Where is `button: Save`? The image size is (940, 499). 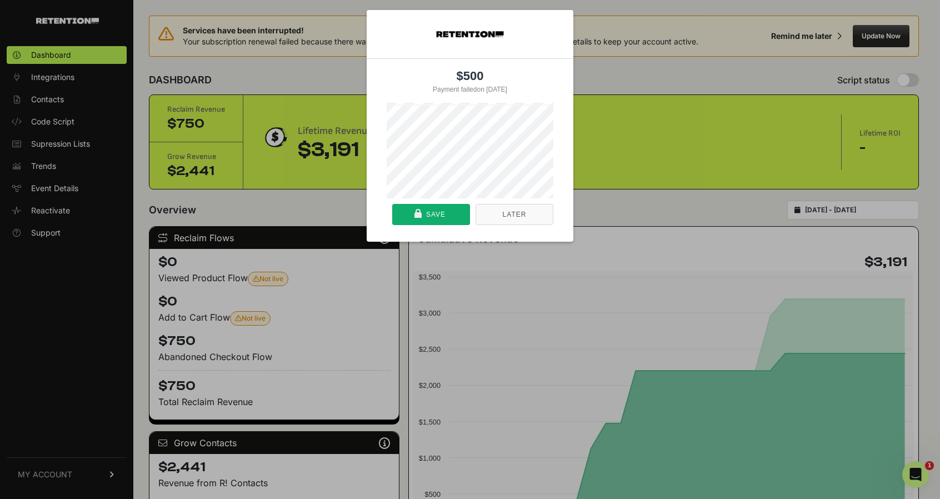
button: Save is located at coordinates (431, 215).